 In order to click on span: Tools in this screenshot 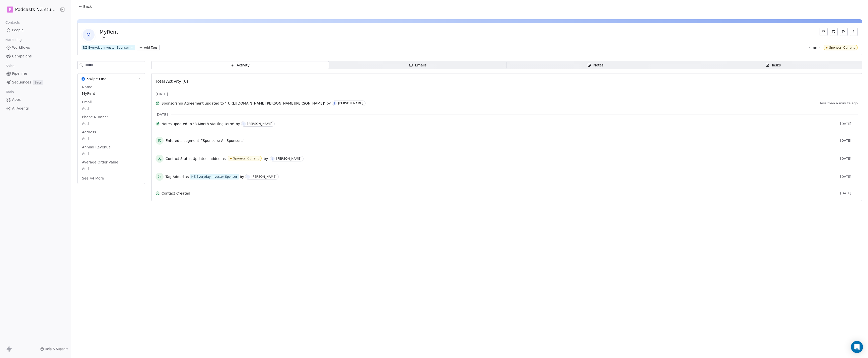, I will do `click(10, 92)`.